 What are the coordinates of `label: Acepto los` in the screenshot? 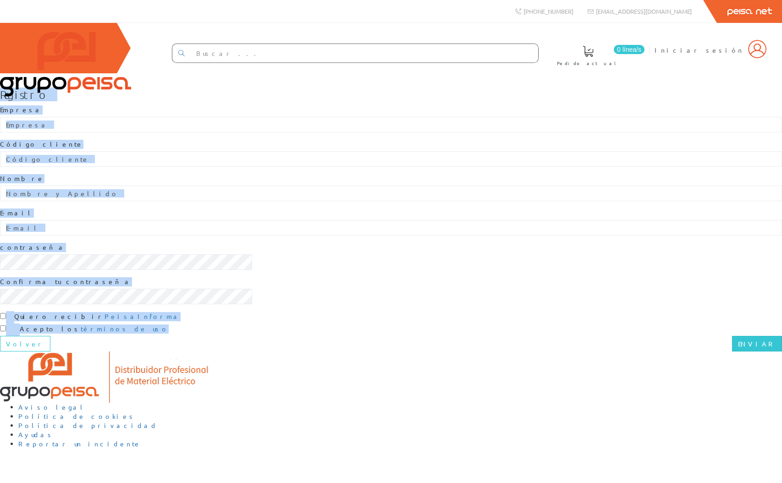 It's located at (94, 329).